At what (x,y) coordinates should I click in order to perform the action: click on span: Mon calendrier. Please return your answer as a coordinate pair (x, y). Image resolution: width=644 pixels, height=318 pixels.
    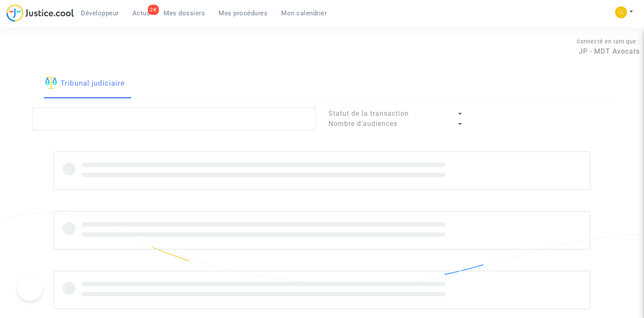
    Looking at the image, I should click on (304, 13).